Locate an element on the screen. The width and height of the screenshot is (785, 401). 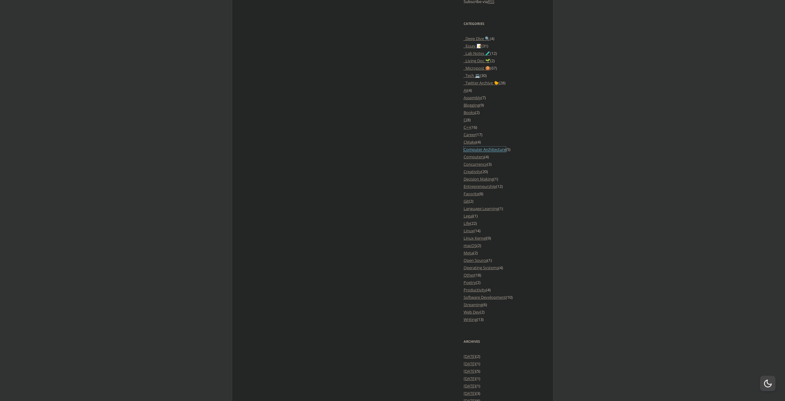
a: _Living Doc 🌱 is located at coordinates (477, 61).